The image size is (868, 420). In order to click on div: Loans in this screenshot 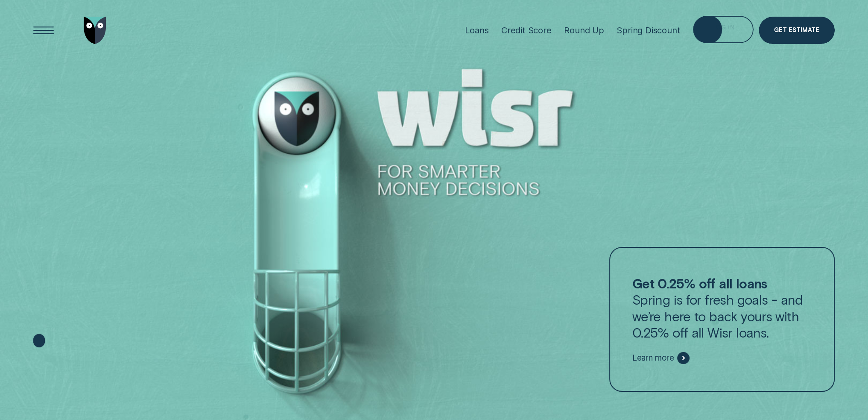, I will do `click(476, 30)`.